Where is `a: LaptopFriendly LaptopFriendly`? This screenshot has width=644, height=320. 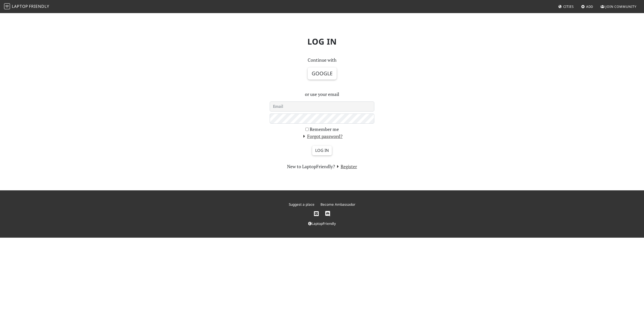 a: LaptopFriendly LaptopFriendly is located at coordinates (27, 6).